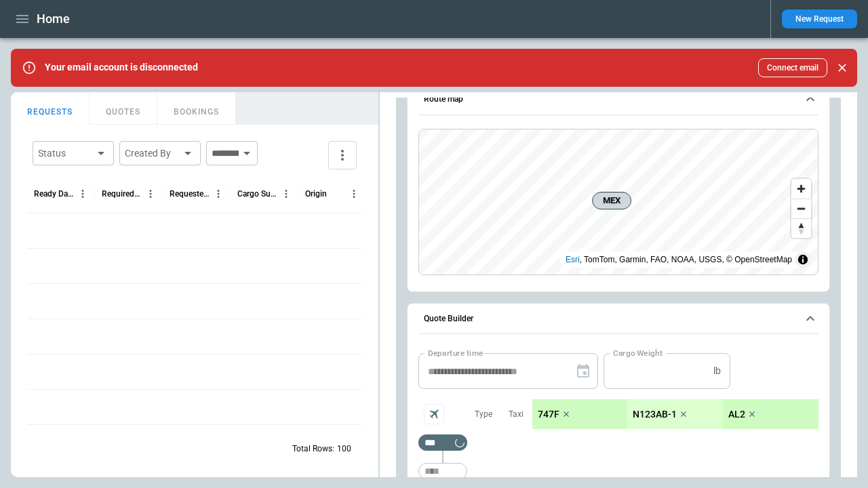 This screenshot has height=488, width=868. Describe the element at coordinates (257, 194) in the screenshot. I see `div: Cargo Summary` at that location.